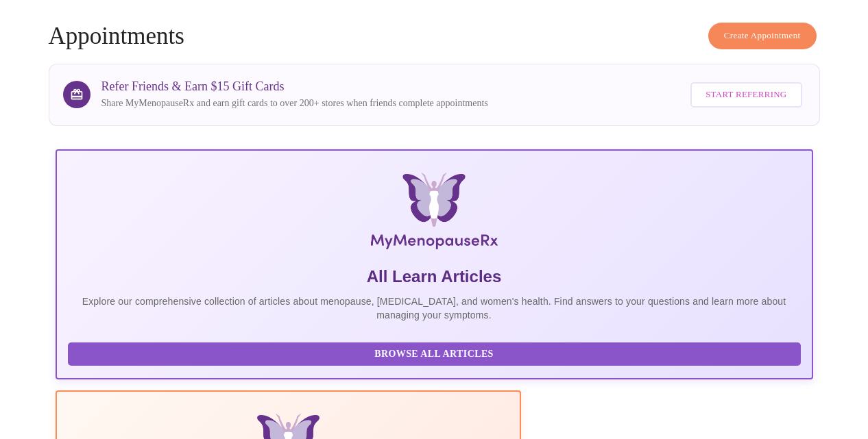 The width and height of the screenshot is (868, 439). I want to click on a: Start Referring, so click(746, 94).